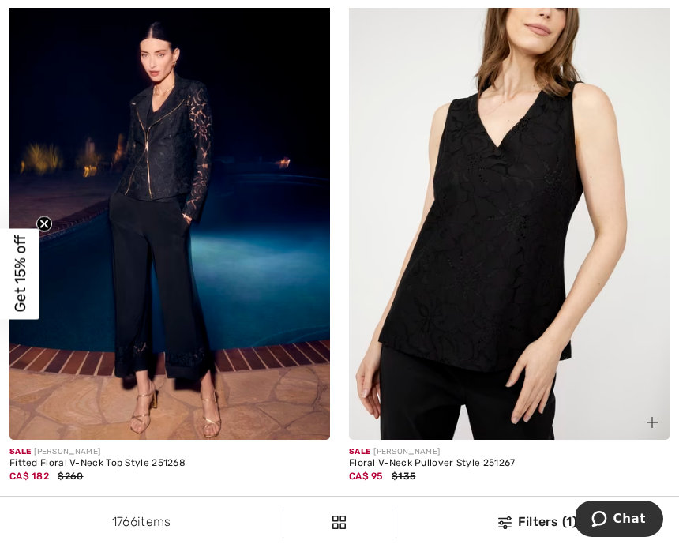 The height and width of the screenshot is (548, 679). Describe the element at coordinates (125, 521) in the screenshot. I see `span: 1766` at that location.